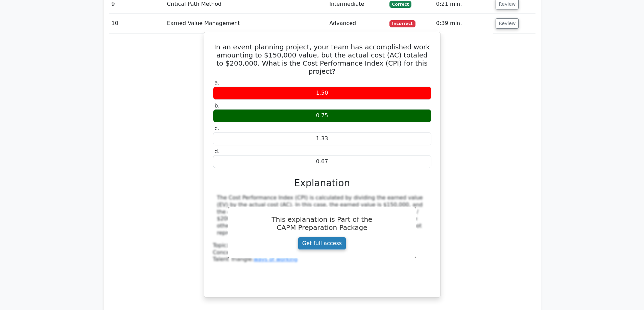 The height and width of the screenshot is (310, 644). What do you see at coordinates (276, 259) in the screenshot?
I see `a: ways of working` at bounding box center [276, 259].